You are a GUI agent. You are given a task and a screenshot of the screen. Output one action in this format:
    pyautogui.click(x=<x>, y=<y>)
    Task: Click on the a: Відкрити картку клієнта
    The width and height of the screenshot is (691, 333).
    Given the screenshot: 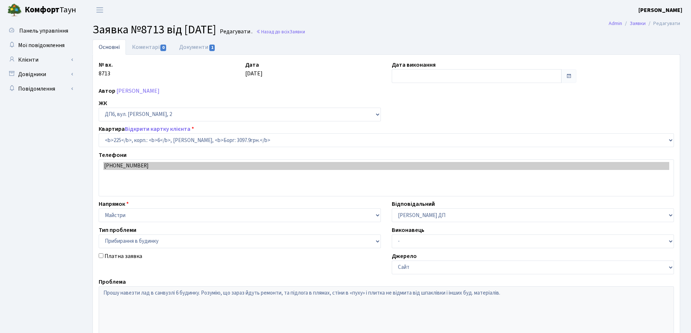 What is the action you would take?
    pyautogui.click(x=157, y=129)
    